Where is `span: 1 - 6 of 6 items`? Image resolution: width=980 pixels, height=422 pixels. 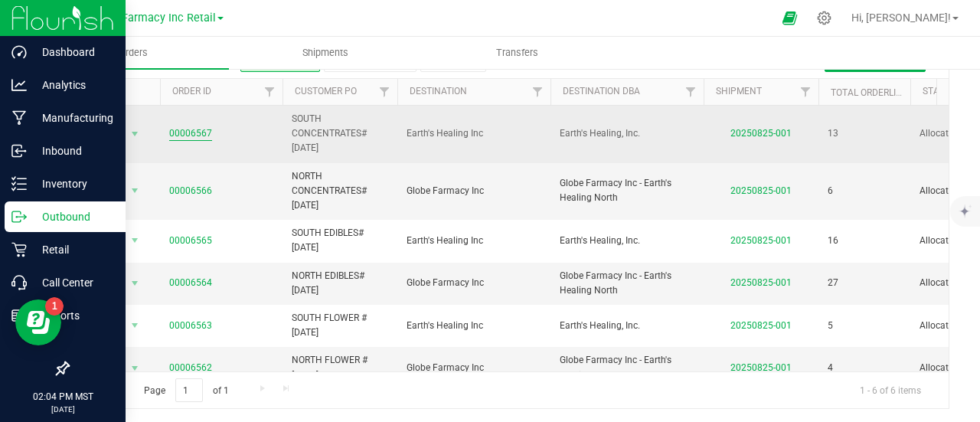
span: 1 - 6 of 6 items is located at coordinates (891, 390).